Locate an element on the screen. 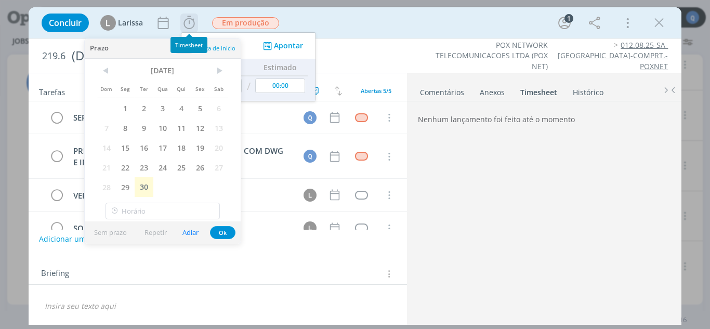  span: Larissa is located at coordinates (130, 23).